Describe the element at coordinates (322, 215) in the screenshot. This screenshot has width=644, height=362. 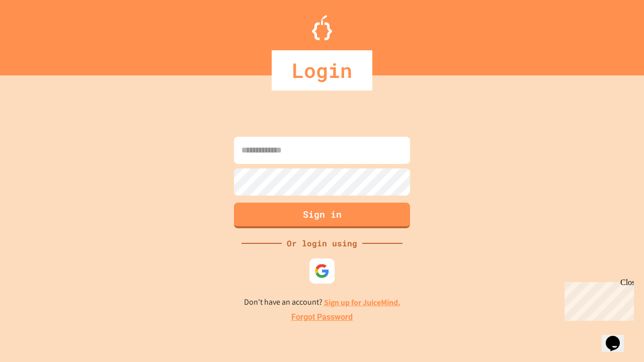
I see `button: Sign in` at that location.